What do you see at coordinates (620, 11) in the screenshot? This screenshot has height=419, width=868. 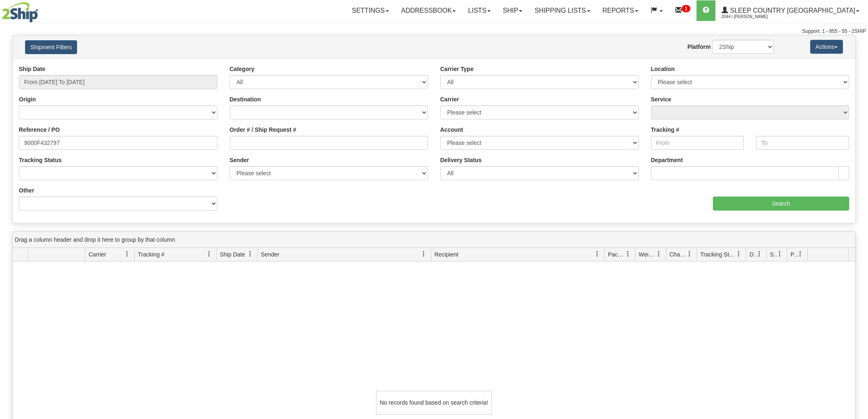 I see `a: Reports` at bounding box center [620, 11].